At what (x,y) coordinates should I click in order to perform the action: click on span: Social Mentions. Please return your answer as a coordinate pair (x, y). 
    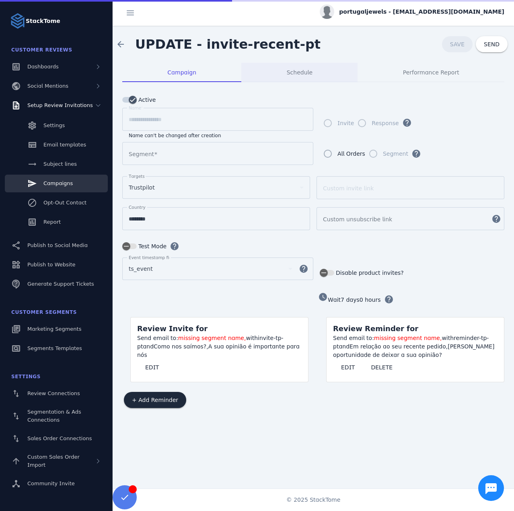
    Looking at the image, I should click on (48, 86).